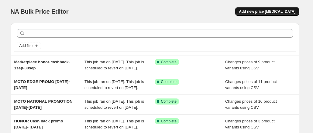  I want to click on span: Changes prices of 16 product variants using CSV, so click(251, 105).